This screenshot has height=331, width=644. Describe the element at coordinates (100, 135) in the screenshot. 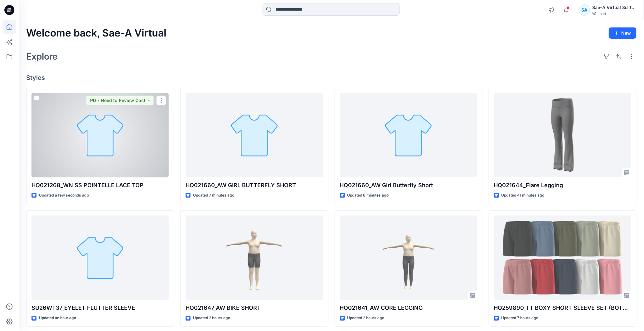

I see `a: HQ021268_WN SS POINTELLE LACE TOP` at that location.